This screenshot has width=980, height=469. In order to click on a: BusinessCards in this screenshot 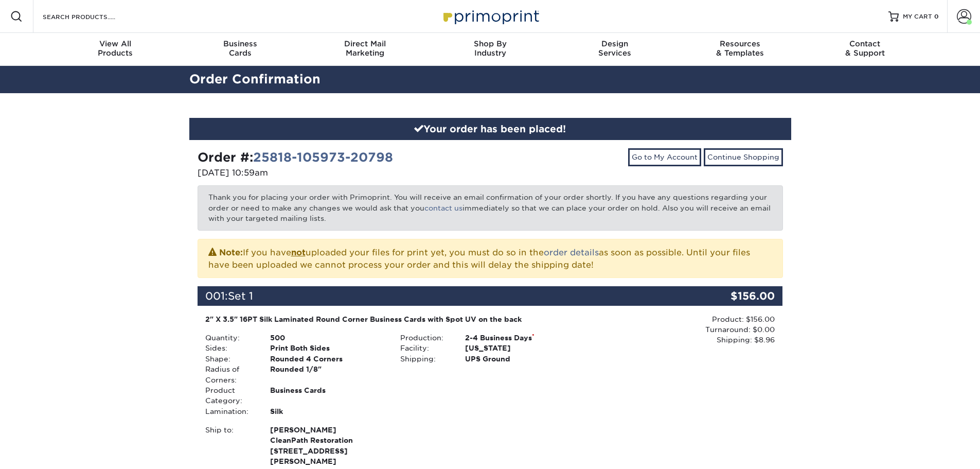, I will do `click(240, 49)`.